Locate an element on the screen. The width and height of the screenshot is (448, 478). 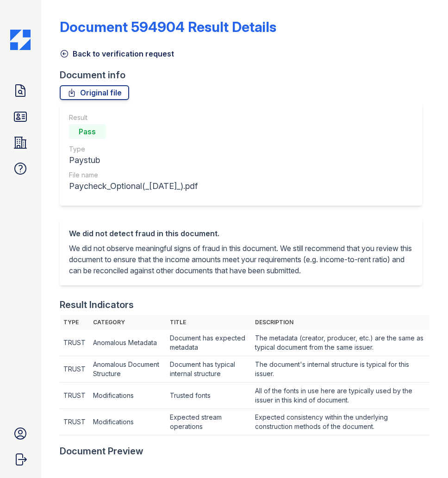
a: Document 594904 Result Details is located at coordinates (168, 27).